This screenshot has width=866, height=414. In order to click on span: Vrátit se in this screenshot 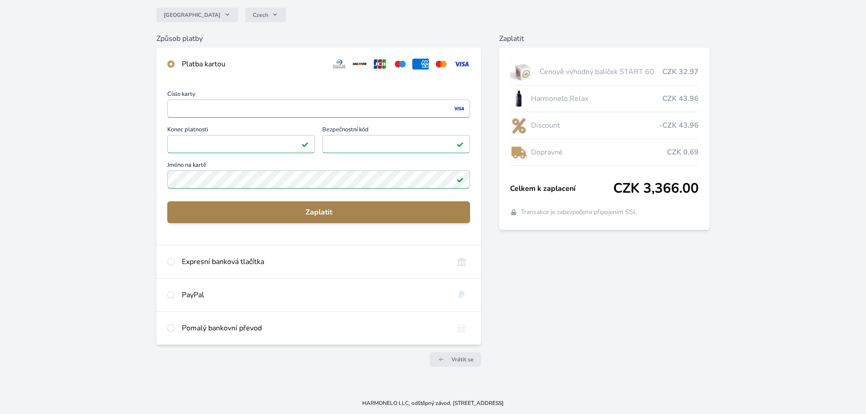, I will do `click(462, 359)`.